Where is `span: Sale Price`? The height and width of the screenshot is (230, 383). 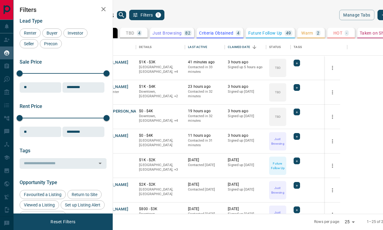
span: Sale Price is located at coordinates (31, 62).